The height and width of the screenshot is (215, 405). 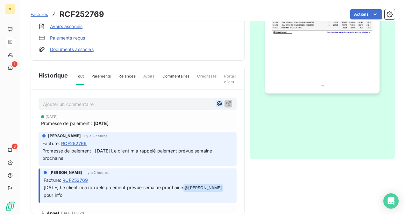 What do you see at coordinates (230, 82) in the screenshot?
I see `span: Portail client` at bounding box center [230, 82].